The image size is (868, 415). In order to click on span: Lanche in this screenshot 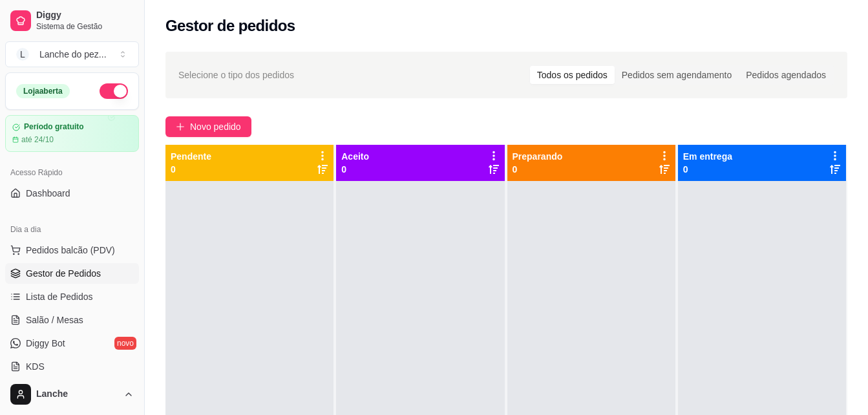, I will do `click(77, 394)`.